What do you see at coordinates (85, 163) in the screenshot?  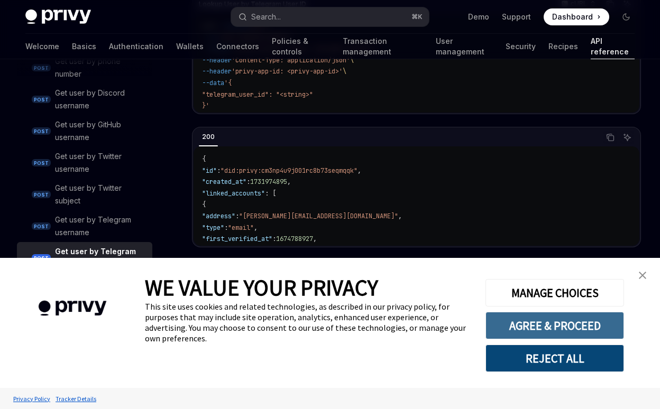 I see `a: POSTGet user by Twitter username` at bounding box center [85, 163].